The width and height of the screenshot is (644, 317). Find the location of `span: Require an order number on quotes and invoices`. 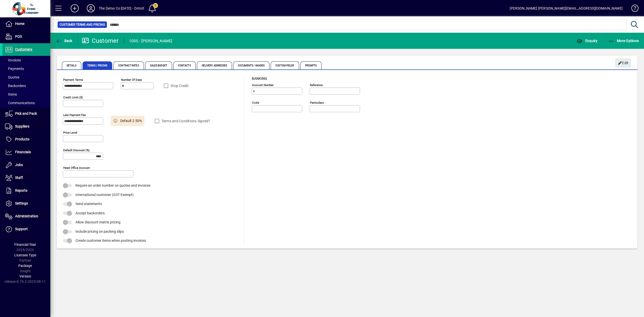

span: Require an order number on quotes and invoices is located at coordinates (113, 185).